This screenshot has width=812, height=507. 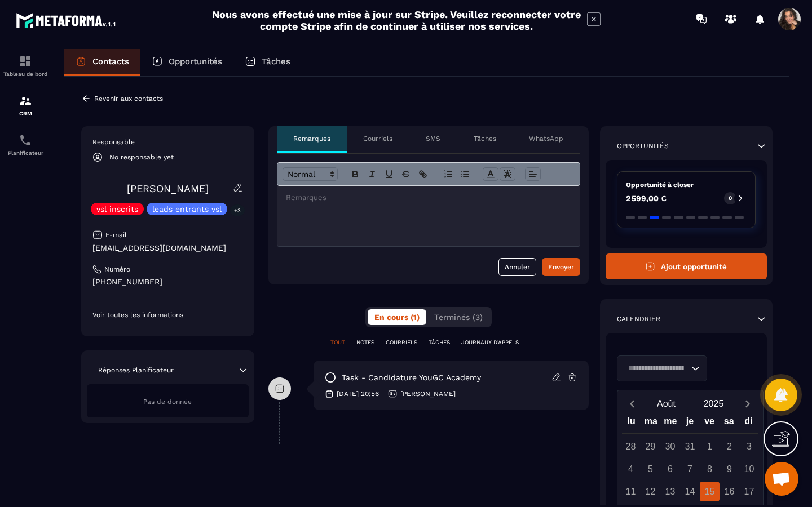 What do you see at coordinates (186, 209) in the screenshot?
I see `p: leads entrants vsl` at bounding box center [186, 209].